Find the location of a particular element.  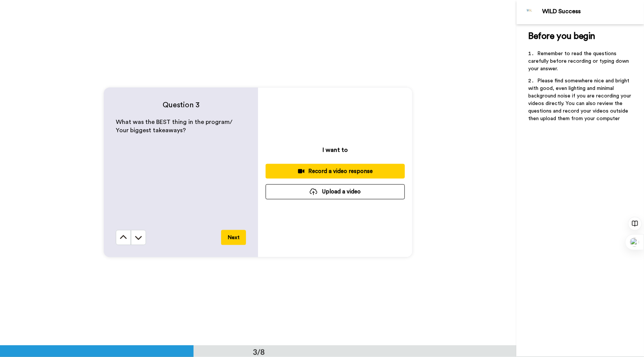

img: Profile Image is located at coordinates (529, 12).